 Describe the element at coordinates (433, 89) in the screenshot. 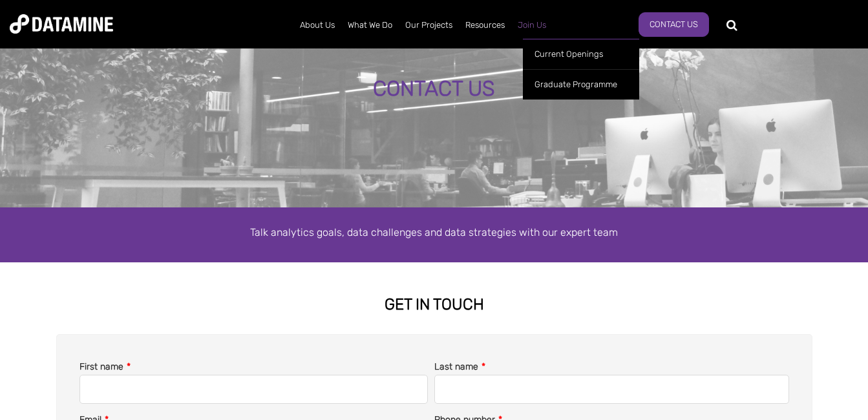

I see `div: CONTACT US` at that location.